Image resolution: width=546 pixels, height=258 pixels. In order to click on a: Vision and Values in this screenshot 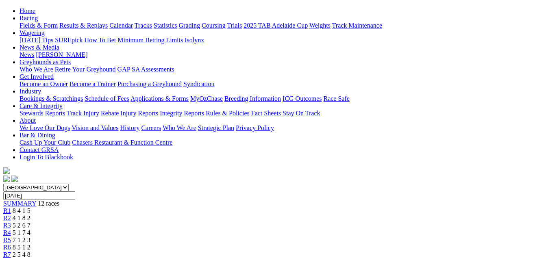, I will do `click(95, 128)`.